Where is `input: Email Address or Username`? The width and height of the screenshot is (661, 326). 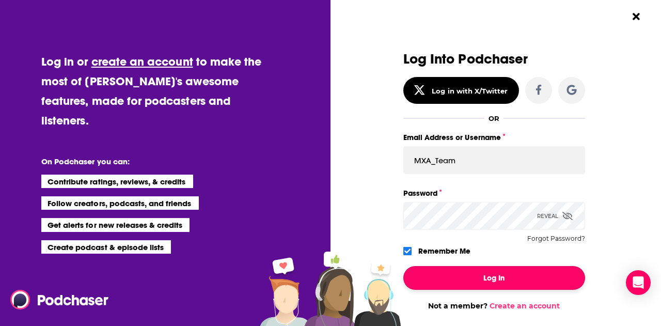 input: Email Address or Username is located at coordinates (495, 160).